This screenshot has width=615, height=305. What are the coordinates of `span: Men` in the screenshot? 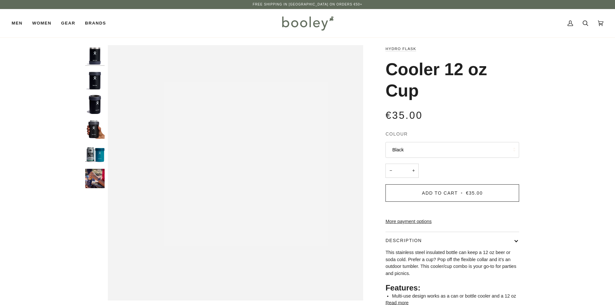 It's located at (17, 23).